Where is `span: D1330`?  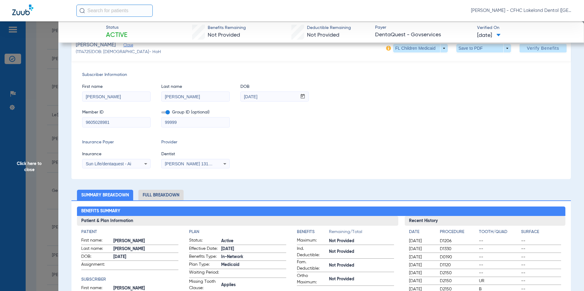 span: D1330 is located at coordinates (458, 249).